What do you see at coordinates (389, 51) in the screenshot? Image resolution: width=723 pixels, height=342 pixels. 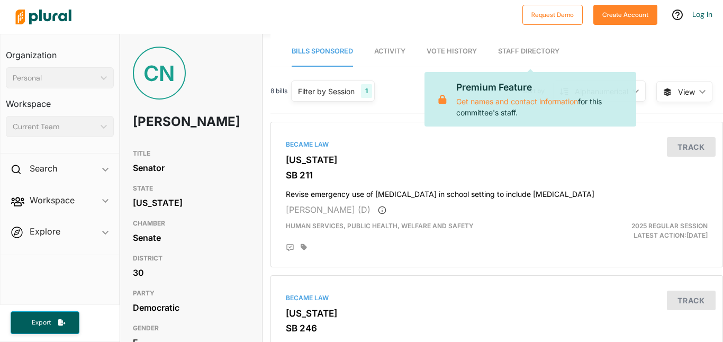 I see `span: Activity` at bounding box center [389, 51].